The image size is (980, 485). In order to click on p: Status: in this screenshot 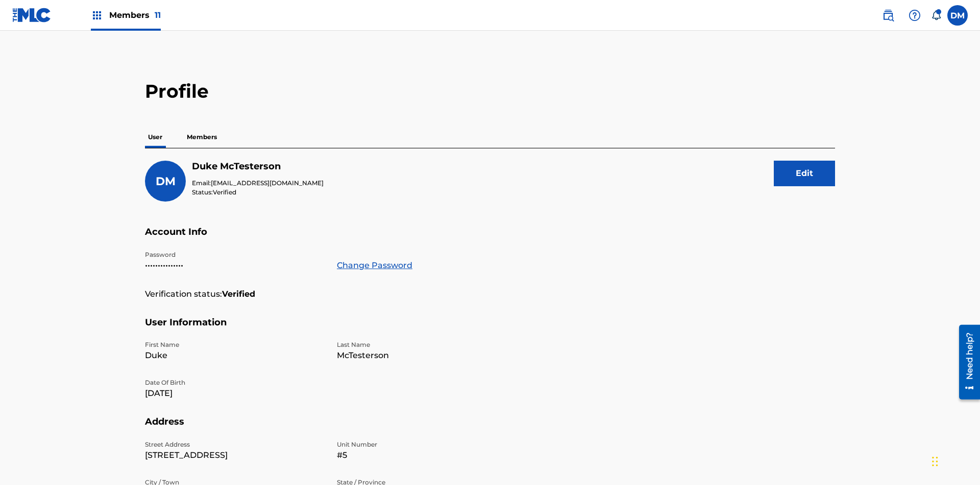, I will do `click(258, 193)`.